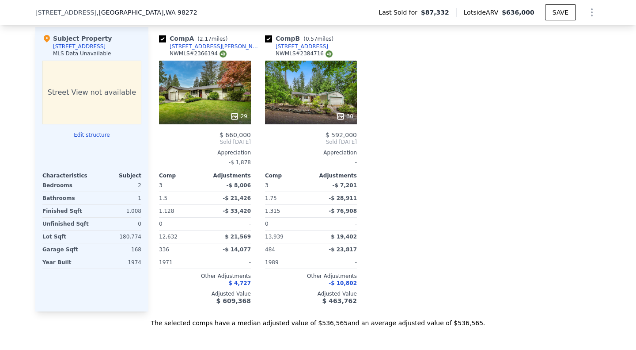 The image size is (636, 350). Describe the element at coordinates (168, 236) in the screenshot. I see `span: 12,632` at that location.